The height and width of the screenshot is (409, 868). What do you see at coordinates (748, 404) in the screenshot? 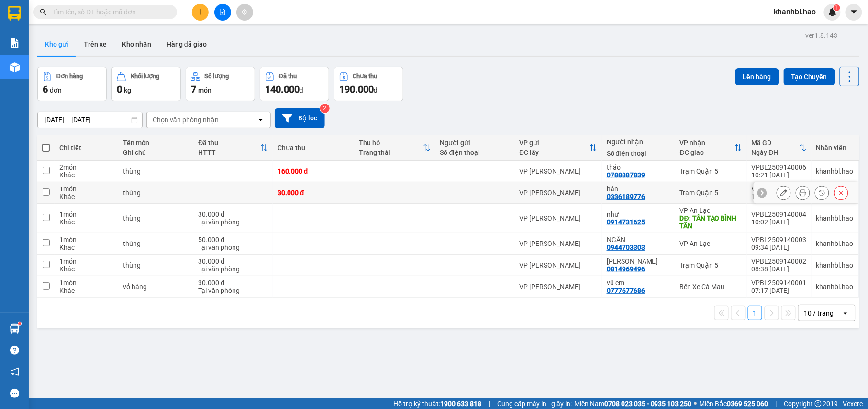
I see `strong: 0369 525 060` at bounding box center [748, 404].